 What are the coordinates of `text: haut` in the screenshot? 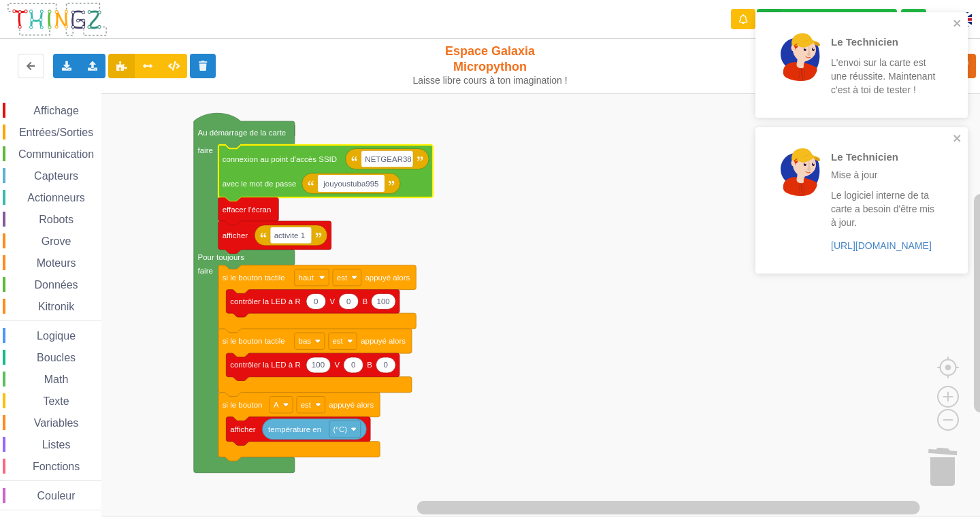 It's located at (306, 277).